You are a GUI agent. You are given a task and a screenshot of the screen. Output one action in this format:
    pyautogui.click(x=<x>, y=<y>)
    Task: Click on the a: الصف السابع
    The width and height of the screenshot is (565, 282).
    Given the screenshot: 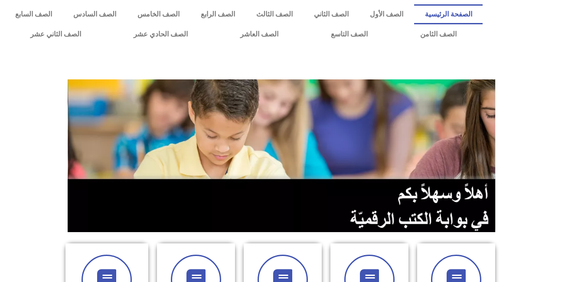 What is the action you would take?
    pyautogui.click(x=33, y=14)
    